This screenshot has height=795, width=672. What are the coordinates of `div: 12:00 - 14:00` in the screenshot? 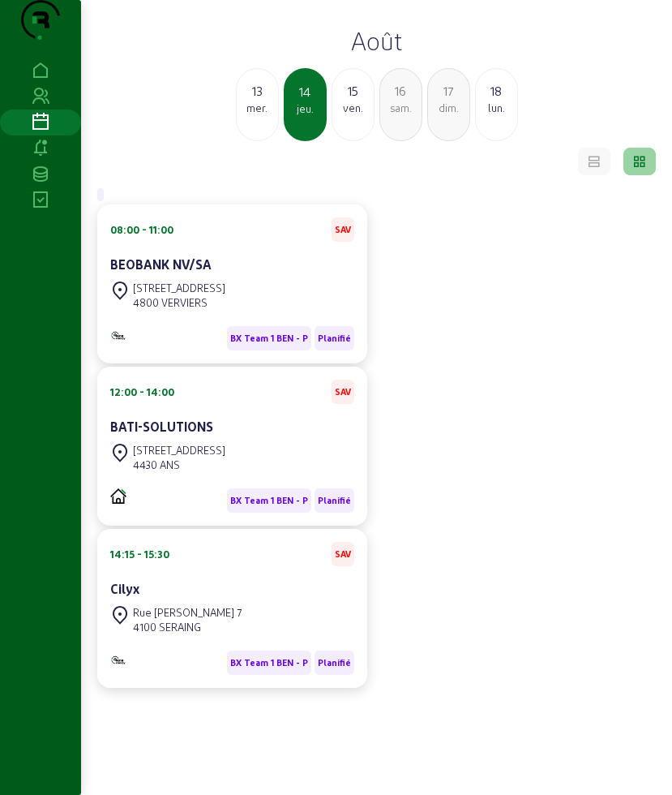 It's located at (141, 392).